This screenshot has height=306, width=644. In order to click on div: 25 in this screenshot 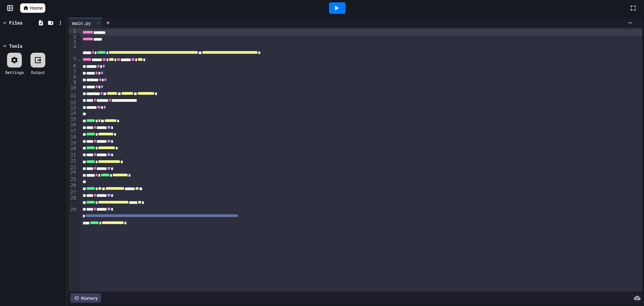, I will do `click(73, 178)`.